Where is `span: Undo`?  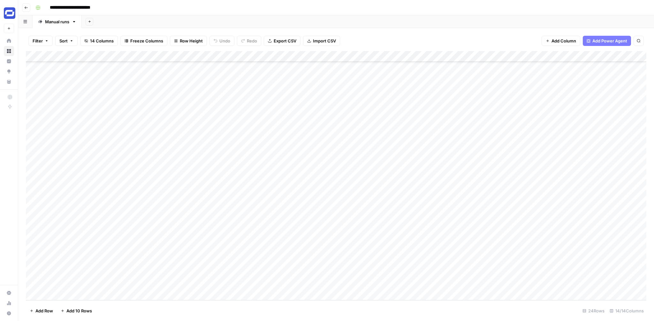
span: Undo is located at coordinates (225, 41).